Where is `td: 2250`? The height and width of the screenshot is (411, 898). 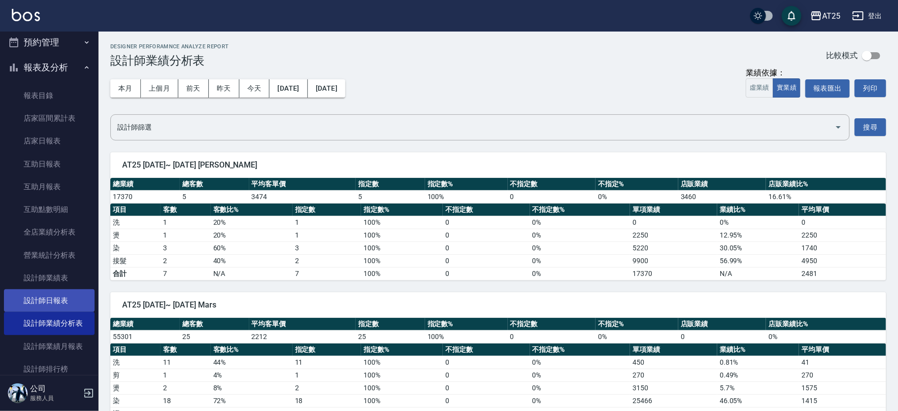
td: 2250 is located at coordinates (673, 235).